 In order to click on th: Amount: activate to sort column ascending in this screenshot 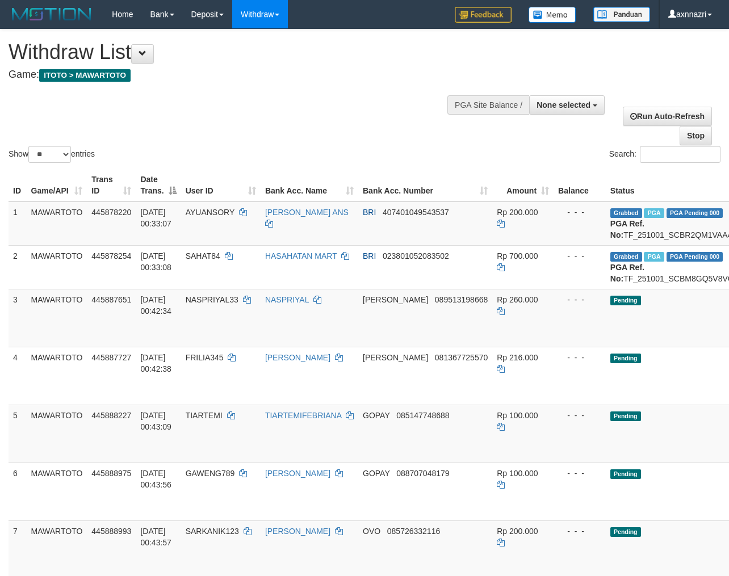, I will do `click(523, 185)`.